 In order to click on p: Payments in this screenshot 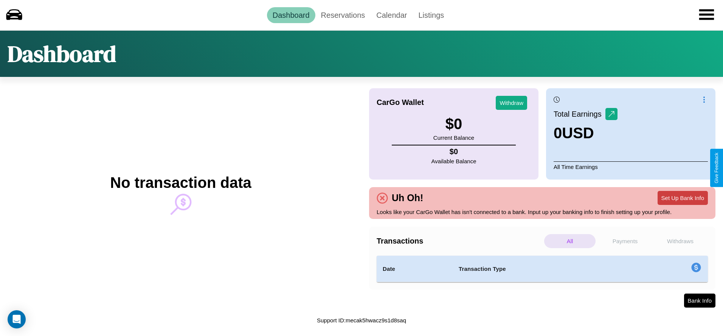, I will do `click(625, 241)`.